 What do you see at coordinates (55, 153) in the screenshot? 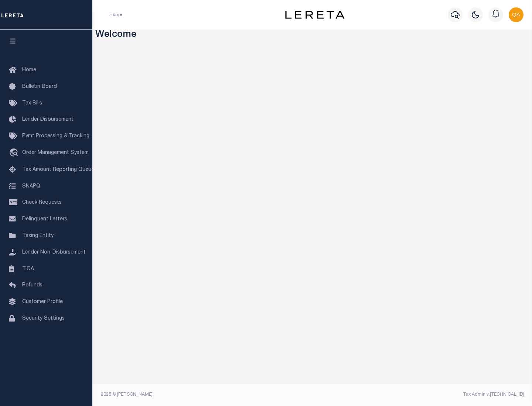
I see `span: Order Management System` at bounding box center [55, 153].